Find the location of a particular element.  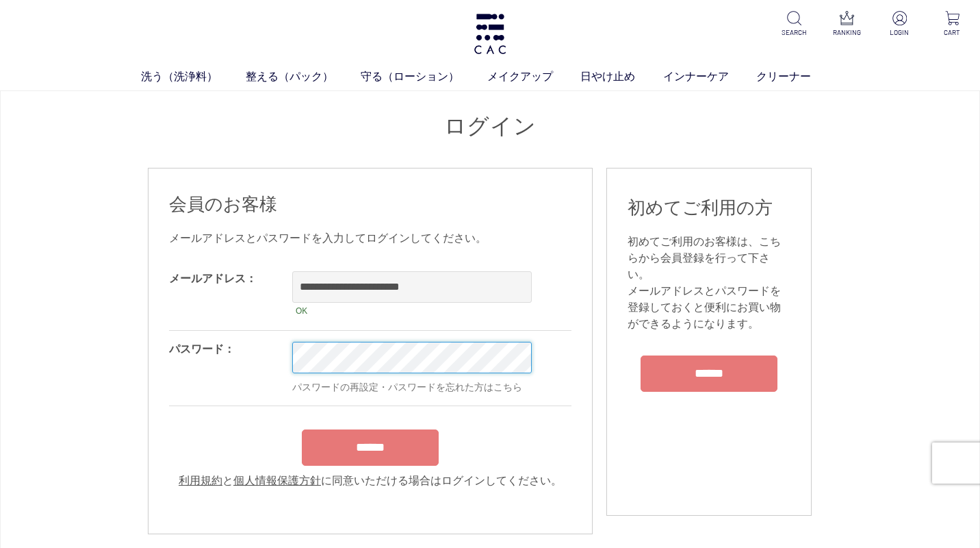

label: メールアドレス： is located at coordinates (213, 278).